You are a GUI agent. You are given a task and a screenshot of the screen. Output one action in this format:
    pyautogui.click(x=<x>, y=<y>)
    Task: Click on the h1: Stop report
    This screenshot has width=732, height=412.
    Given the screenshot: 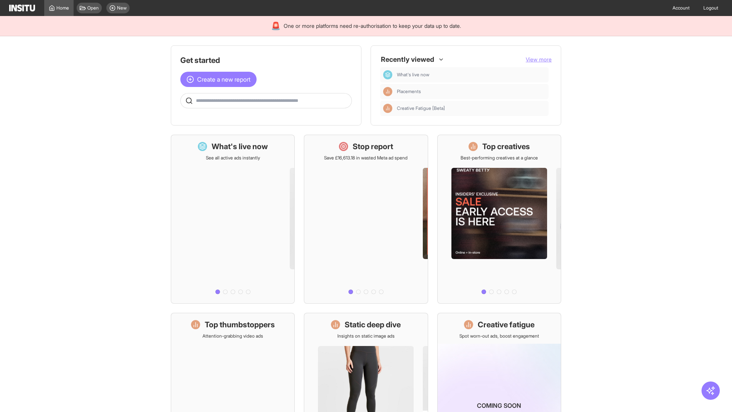 What is the action you would take?
    pyautogui.click(x=373, y=146)
    